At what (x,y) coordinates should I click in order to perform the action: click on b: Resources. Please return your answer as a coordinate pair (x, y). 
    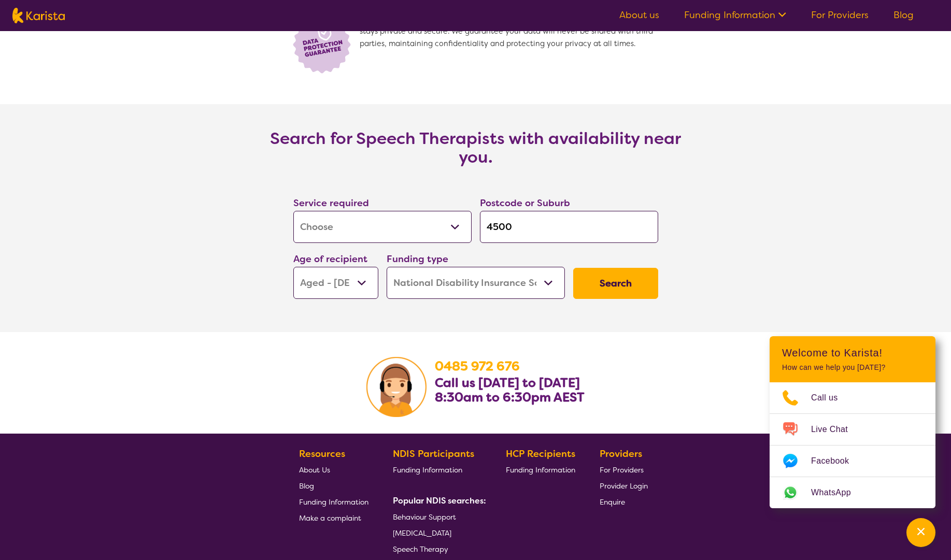
    Looking at the image, I should click on (321, 454).